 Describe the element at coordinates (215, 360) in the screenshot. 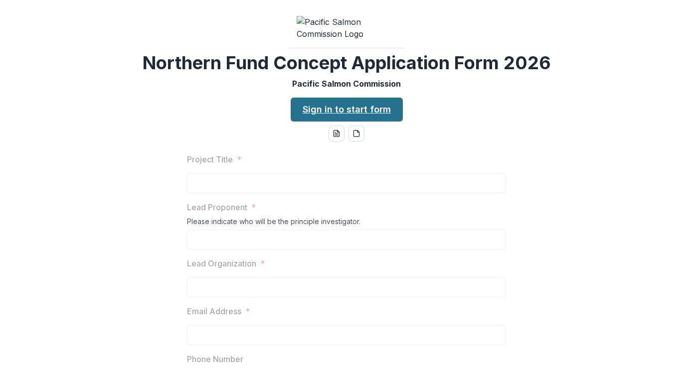

I see `p: Phone Number` at that location.